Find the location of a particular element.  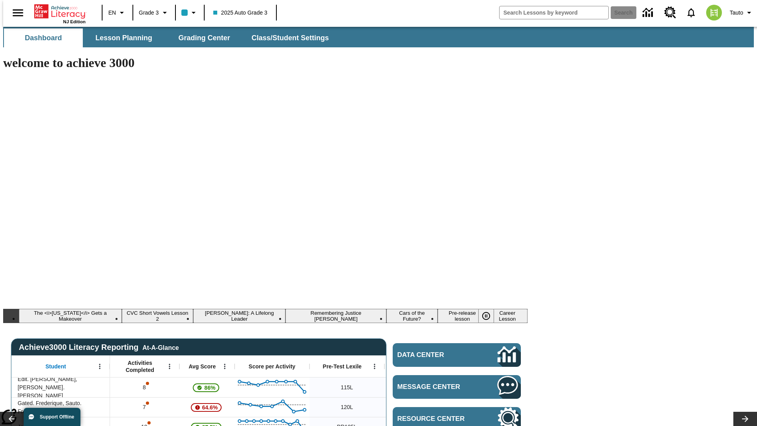

span: Score per Activity is located at coordinates (272, 366).